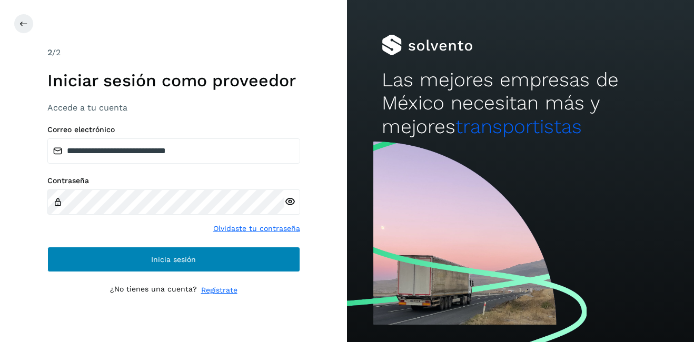 The height and width of the screenshot is (342, 694). What do you see at coordinates (256, 228) in the screenshot?
I see `a: Olvidaste tu contraseña` at bounding box center [256, 228].